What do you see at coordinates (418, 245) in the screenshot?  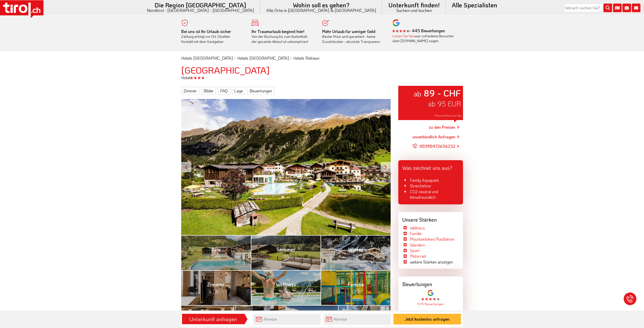 I see `a: Wandern` at bounding box center [418, 245].